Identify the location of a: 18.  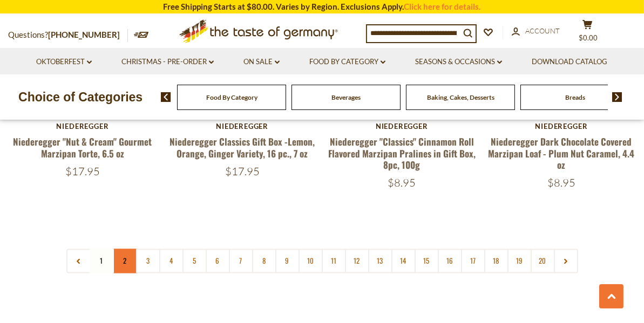
(496, 261).